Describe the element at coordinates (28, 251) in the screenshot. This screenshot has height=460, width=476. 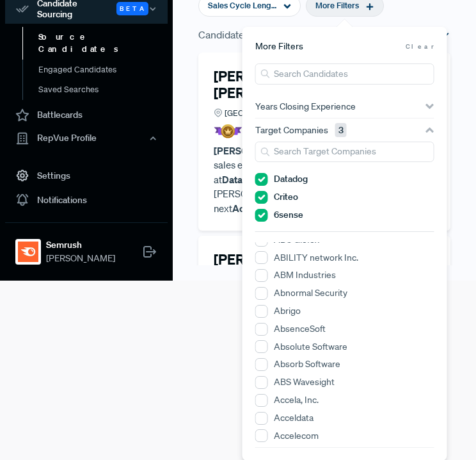
I see `img: Semrush` at that location.